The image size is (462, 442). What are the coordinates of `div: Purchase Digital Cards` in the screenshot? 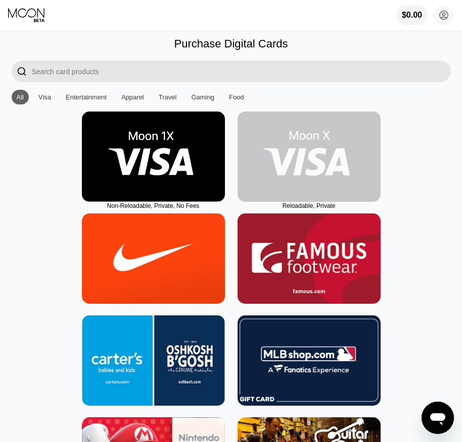 It's located at (231, 44).